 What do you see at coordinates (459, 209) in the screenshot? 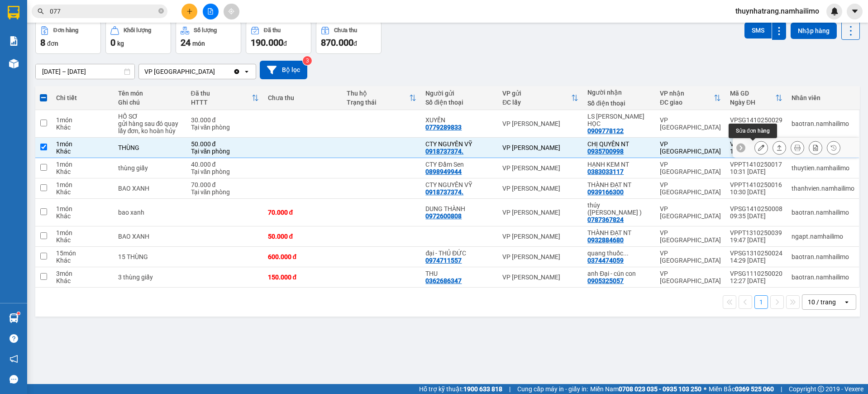
I see `div: DUNG THÀNH` at bounding box center [459, 209].